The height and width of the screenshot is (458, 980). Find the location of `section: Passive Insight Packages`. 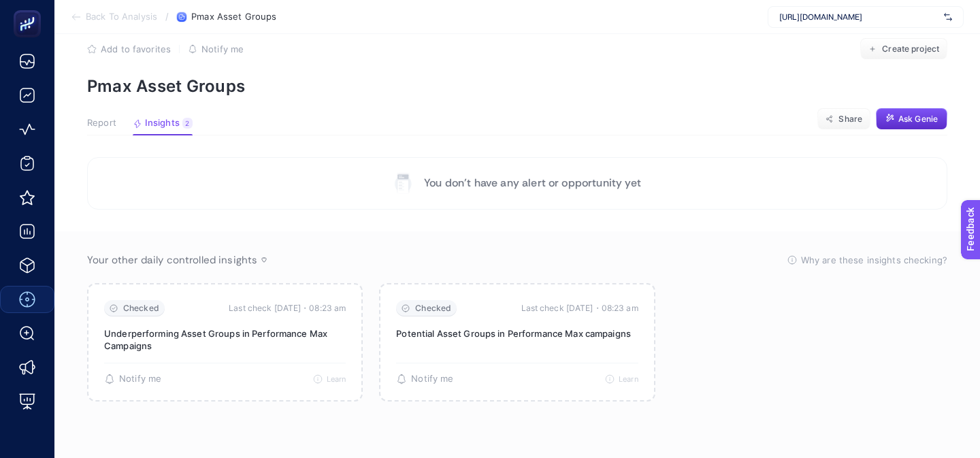

section: Passive Insight Packages is located at coordinates (517, 342).